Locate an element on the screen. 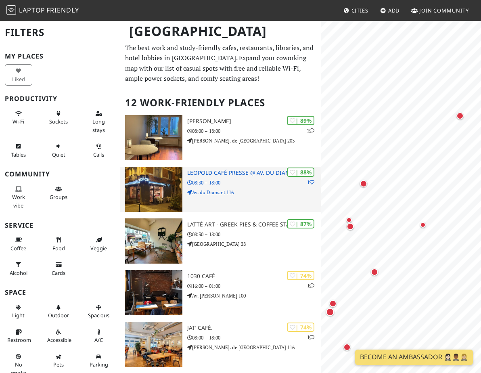  span: People working is located at coordinates (19, 201).